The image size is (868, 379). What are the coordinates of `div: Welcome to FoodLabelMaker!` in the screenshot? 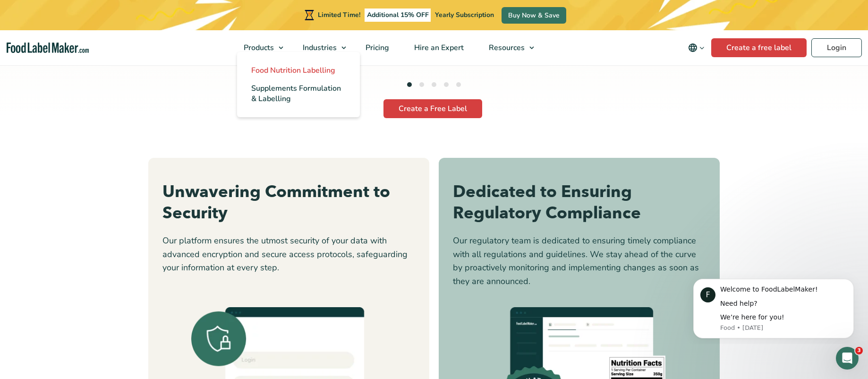 It's located at (105, 20).